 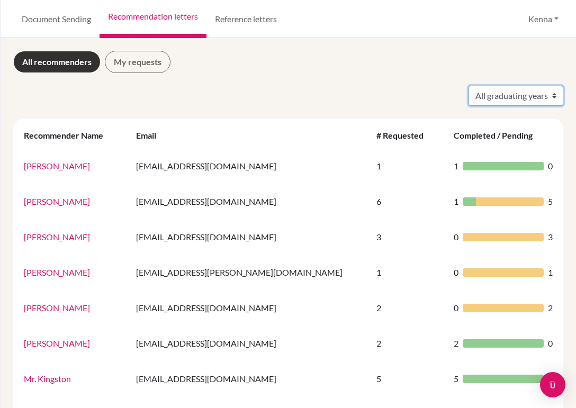 I want to click on a: Mr. Kingston, so click(x=47, y=379).